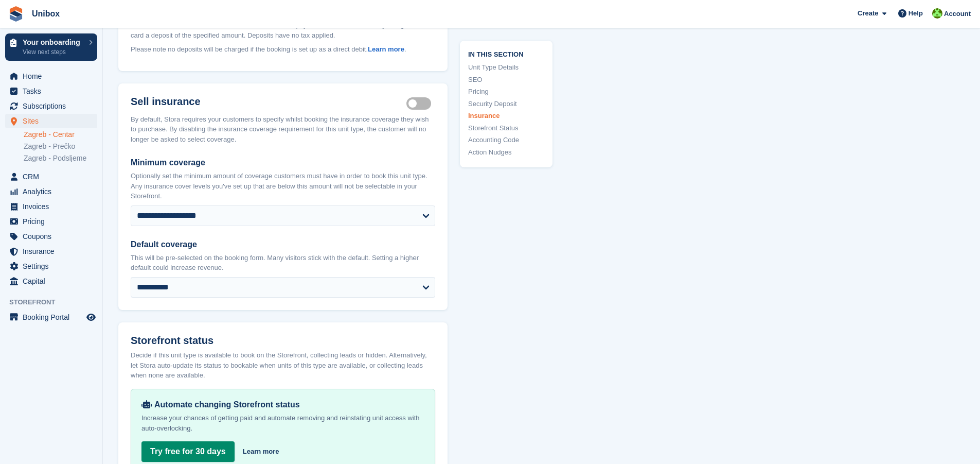 This screenshot has width=980, height=464. Describe the element at coordinates (506, 92) in the screenshot. I see `a: Pricing` at that location.